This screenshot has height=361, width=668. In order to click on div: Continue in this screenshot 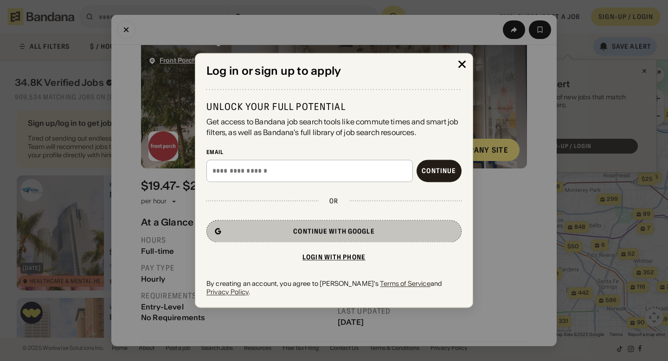, I will do `click(439, 171)`.